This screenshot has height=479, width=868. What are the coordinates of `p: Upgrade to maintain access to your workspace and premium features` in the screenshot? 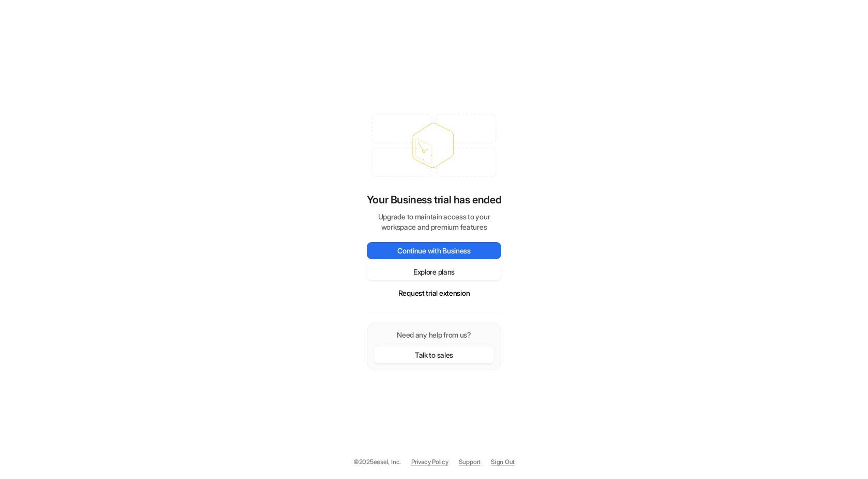 It's located at (434, 222).